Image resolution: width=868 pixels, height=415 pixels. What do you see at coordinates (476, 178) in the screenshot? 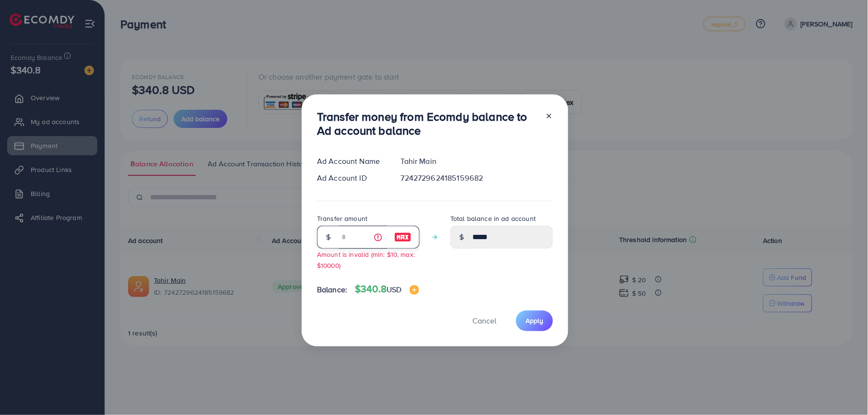
I see `div: 7242729624185159682` at bounding box center [476, 178].